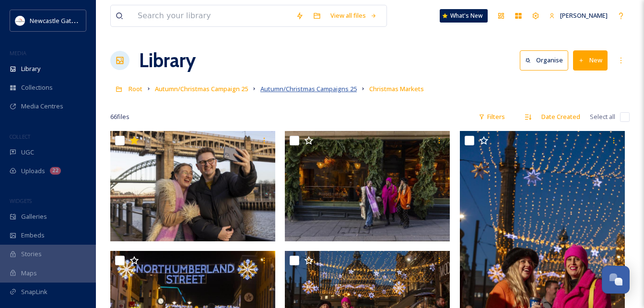 The image size is (644, 308). I want to click on div: What's New, so click(464, 16).